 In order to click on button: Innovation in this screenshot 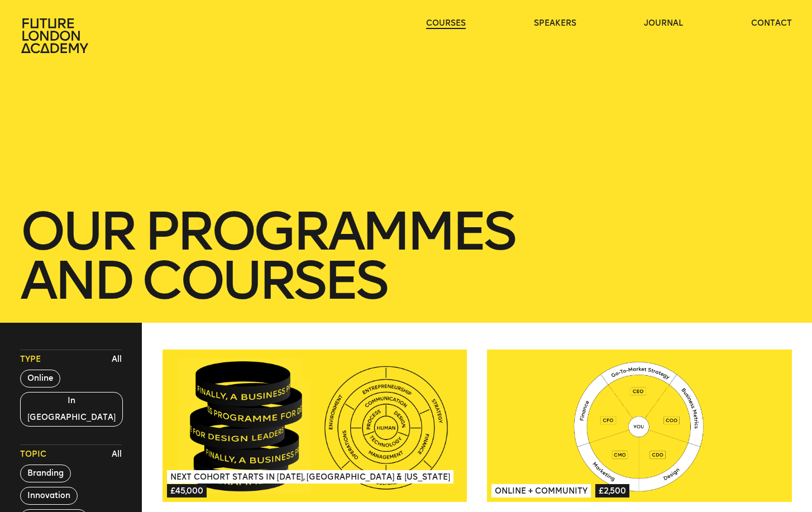, I will do `click(49, 495)`.